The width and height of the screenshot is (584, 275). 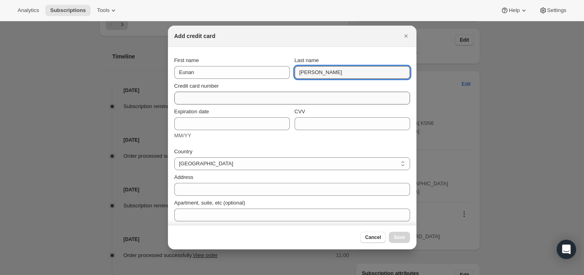 I want to click on button: Help, so click(x=514, y=10).